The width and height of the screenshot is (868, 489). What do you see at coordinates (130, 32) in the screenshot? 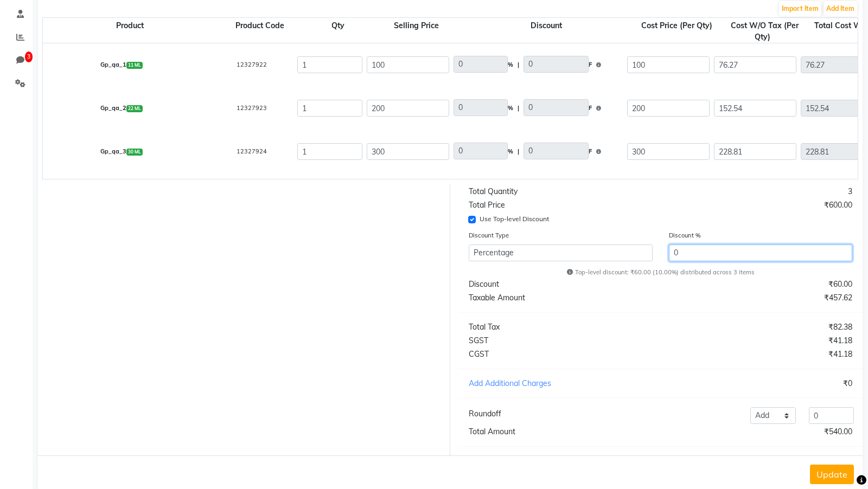
I see `div: Product` at bounding box center [130, 32].